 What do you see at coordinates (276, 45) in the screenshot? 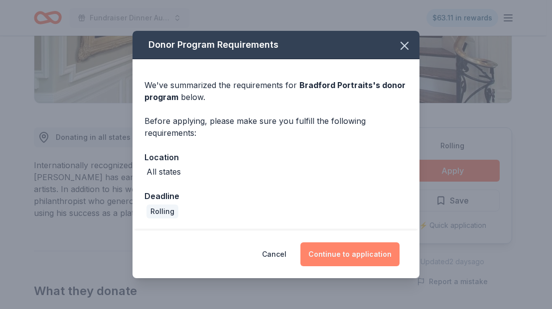
I see `div: Donor Program Requirements` at bounding box center [276, 45].